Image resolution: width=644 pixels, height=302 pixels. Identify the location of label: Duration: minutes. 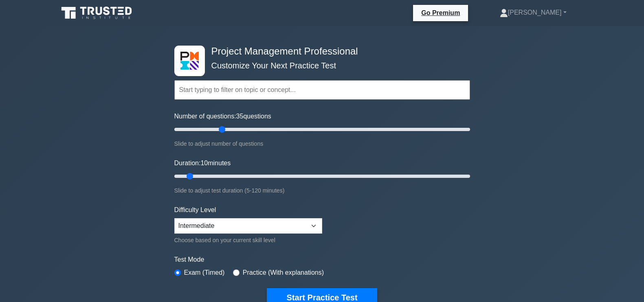
(203, 163).